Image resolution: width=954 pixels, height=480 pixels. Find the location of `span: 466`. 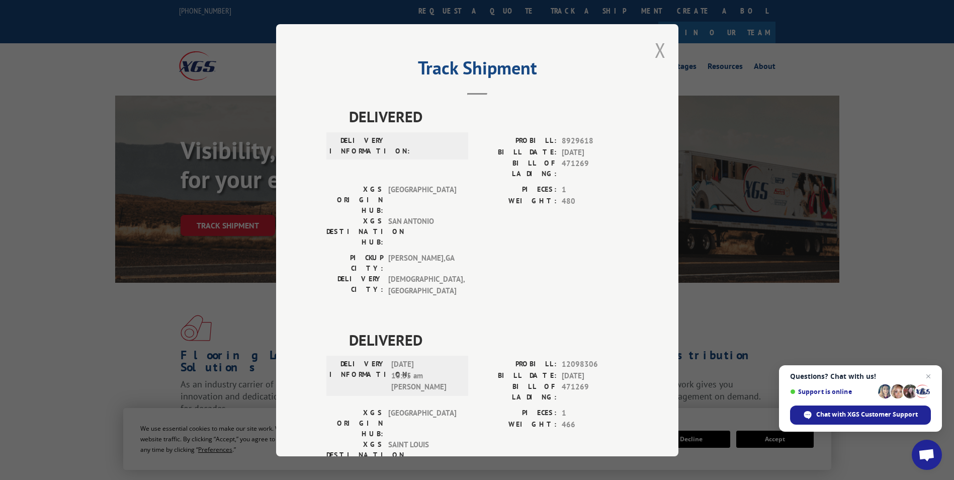

span: 466 is located at coordinates (595, 424).